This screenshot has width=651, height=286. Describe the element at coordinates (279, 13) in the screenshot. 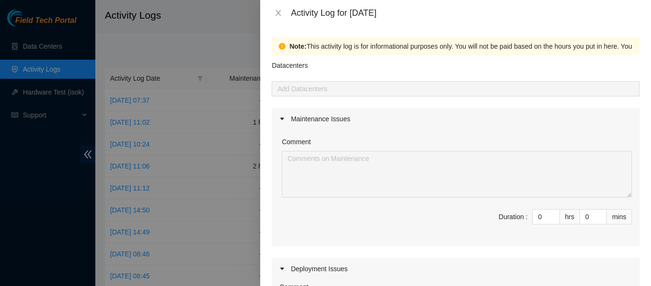

I see `button: Close` at that location.